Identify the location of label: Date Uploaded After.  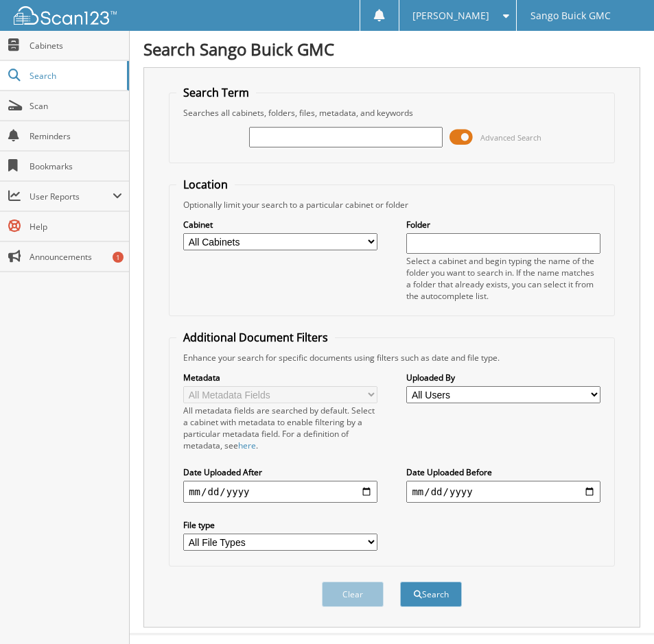
(280, 472).